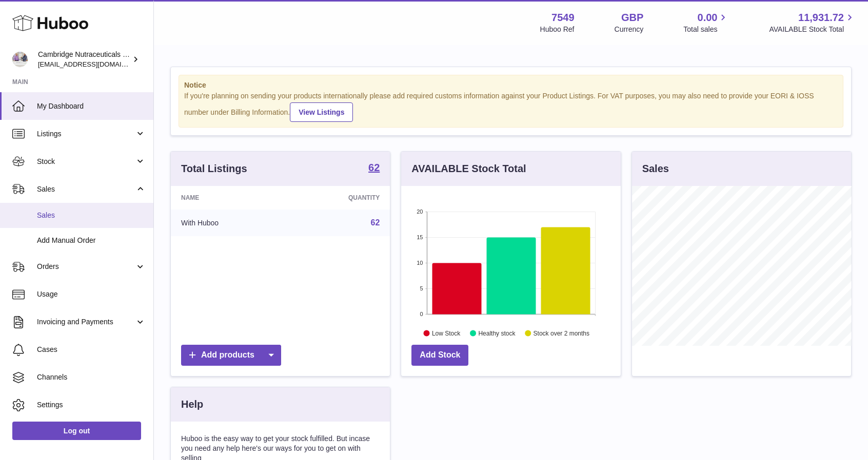 This screenshot has height=460, width=868. I want to click on a: View Listings, so click(321, 112).